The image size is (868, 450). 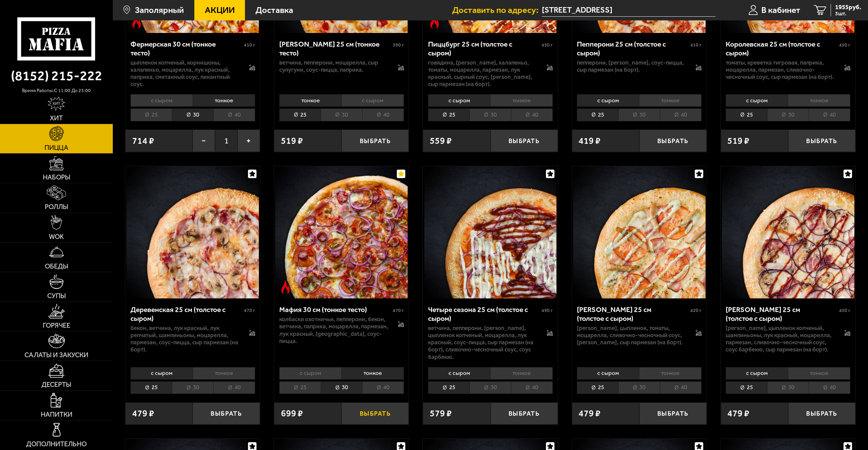 I want to click on div: Королевская 25 см (толстое с сыром), so click(x=781, y=48).